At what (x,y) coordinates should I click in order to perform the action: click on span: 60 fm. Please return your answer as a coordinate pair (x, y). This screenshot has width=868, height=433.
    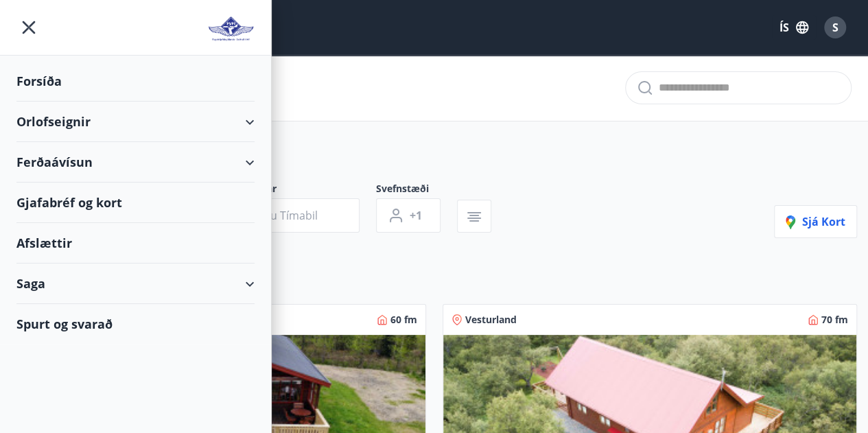
    Looking at the image, I should click on (404, 320).